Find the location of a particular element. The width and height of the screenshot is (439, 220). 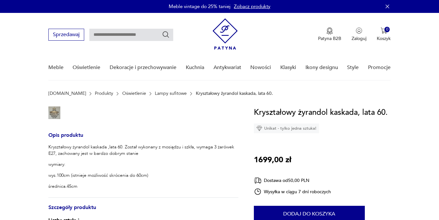

a: Meble is located at coordinates (56, 67).